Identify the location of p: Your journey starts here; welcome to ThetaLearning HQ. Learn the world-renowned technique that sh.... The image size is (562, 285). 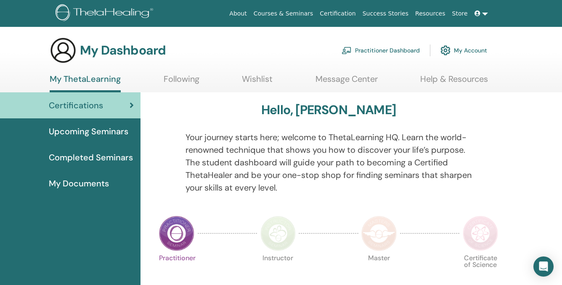
(328, 163).